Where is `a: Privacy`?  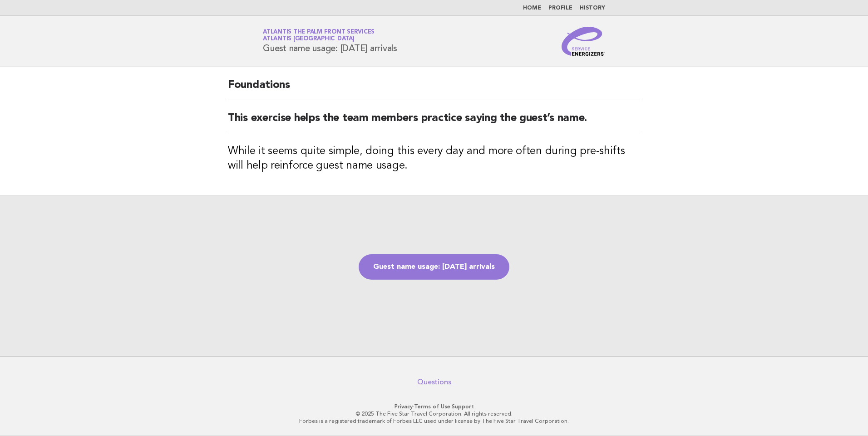 a: Privacy is located at coordinates (404, 407).